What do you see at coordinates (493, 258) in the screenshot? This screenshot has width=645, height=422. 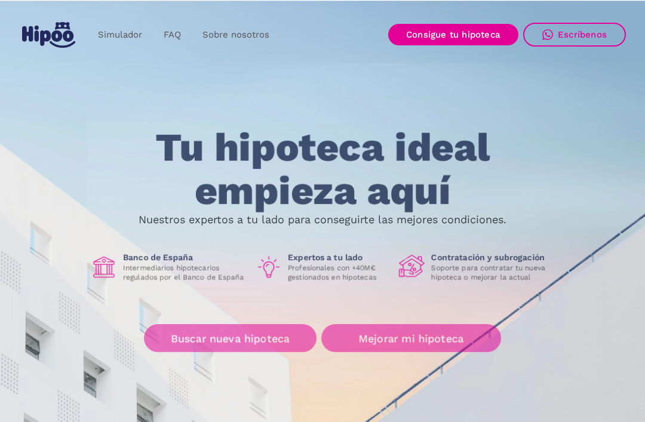 I see `h1: Contratación y subrogación` at bounding box center [493, 258].